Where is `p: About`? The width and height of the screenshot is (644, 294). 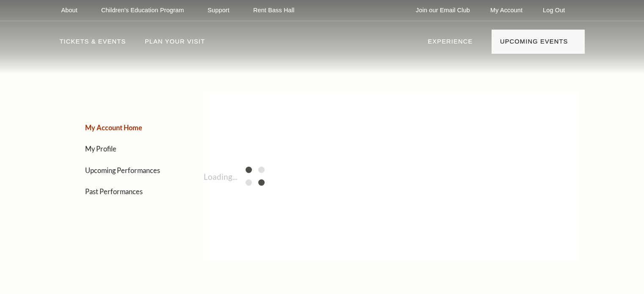
p: About is located at coordinates (70, 10).